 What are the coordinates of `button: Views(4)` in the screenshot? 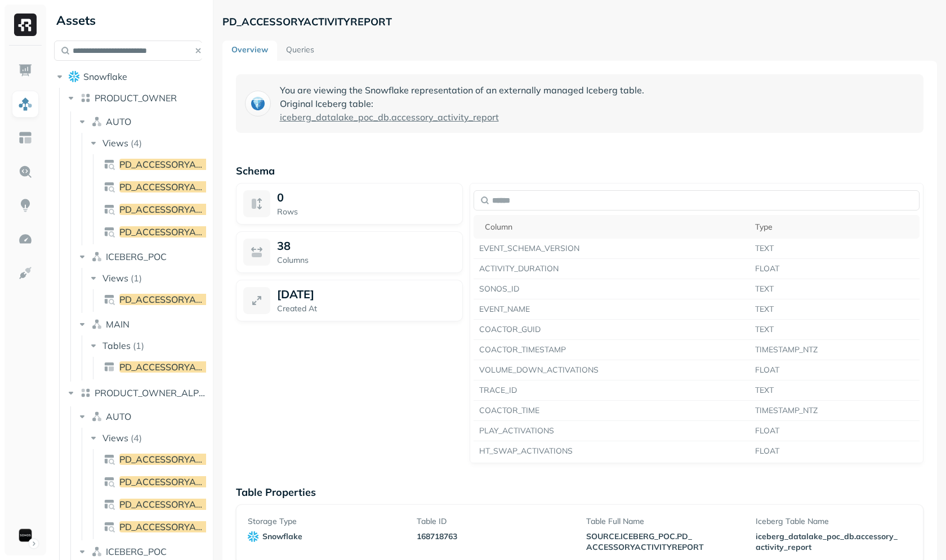 It's located at (149, 143).